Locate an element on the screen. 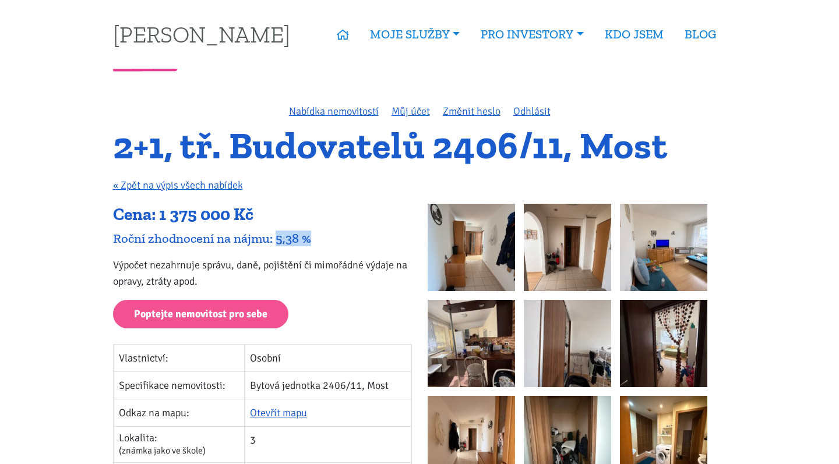 This screenshot has height=464, width=839. td: 3 is located at coordinates (327, 444).